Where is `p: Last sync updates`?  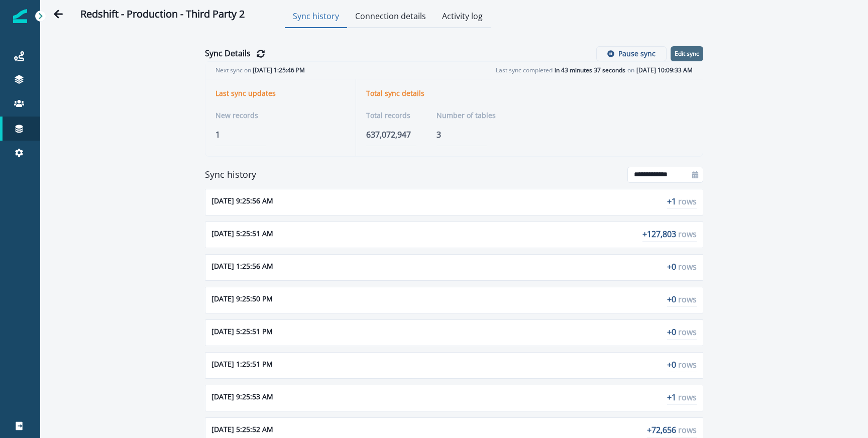
p: Last sync updates is located at coordinates (246, 94).